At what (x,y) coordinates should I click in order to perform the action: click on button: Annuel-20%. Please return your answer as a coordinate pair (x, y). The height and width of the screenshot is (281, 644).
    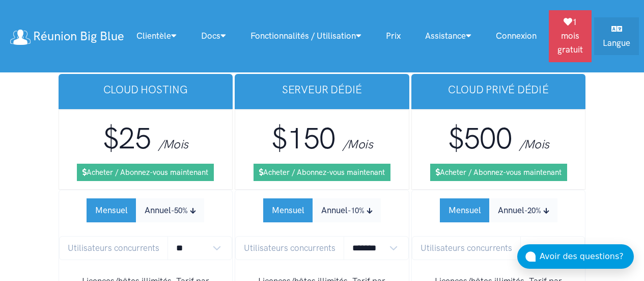
    Looking at the image, I should click on (523, 210).